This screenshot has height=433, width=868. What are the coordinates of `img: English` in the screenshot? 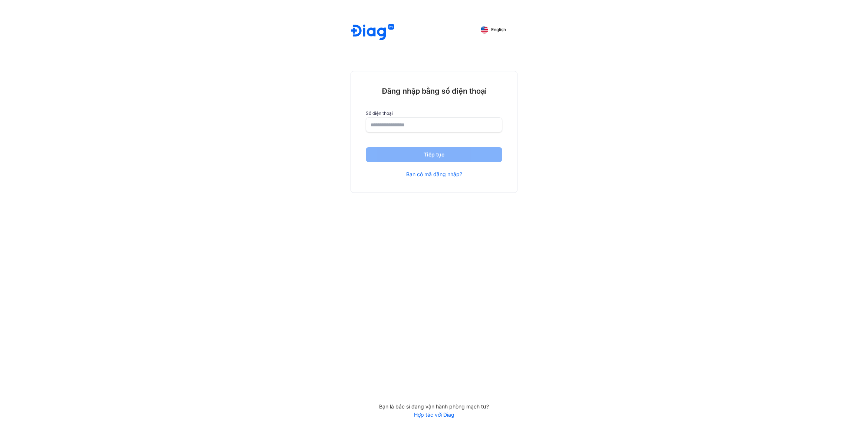 It's located at (485, 29).